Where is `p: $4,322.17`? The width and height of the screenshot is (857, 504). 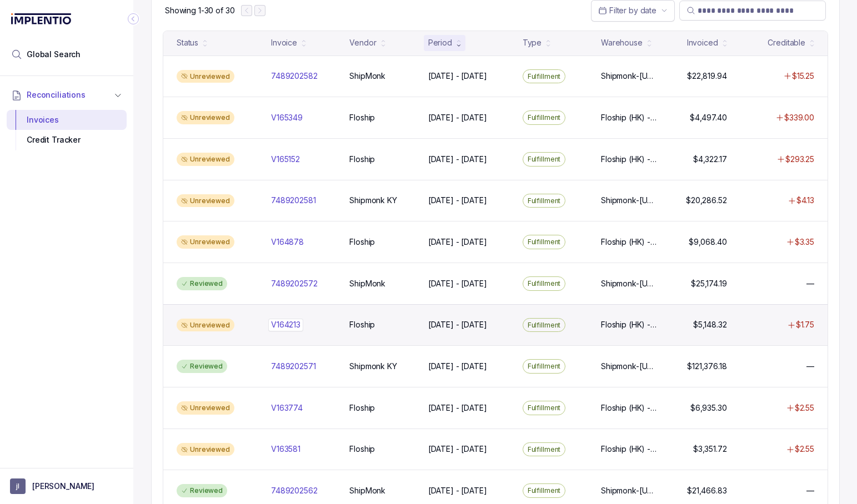 p: $4,322.17 is located at coordinates (710, 159).